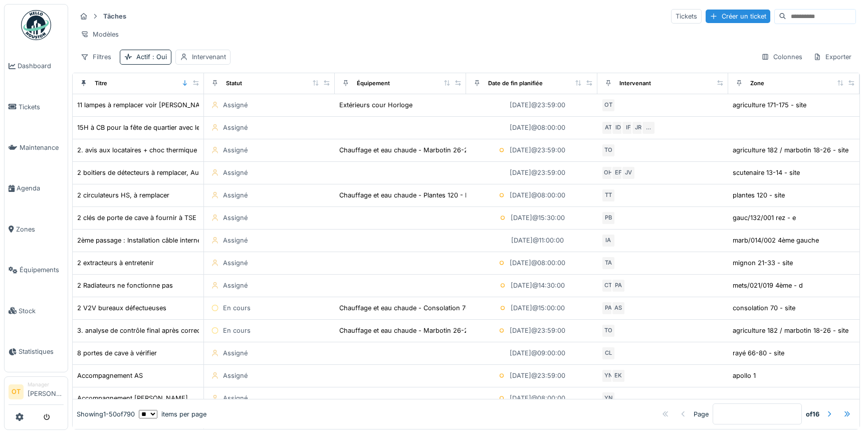  Describe the element at coordinates (137, 218) in the screenshot. I see `div: 2 clés de porte de cave à fournir à TSE` at that location.